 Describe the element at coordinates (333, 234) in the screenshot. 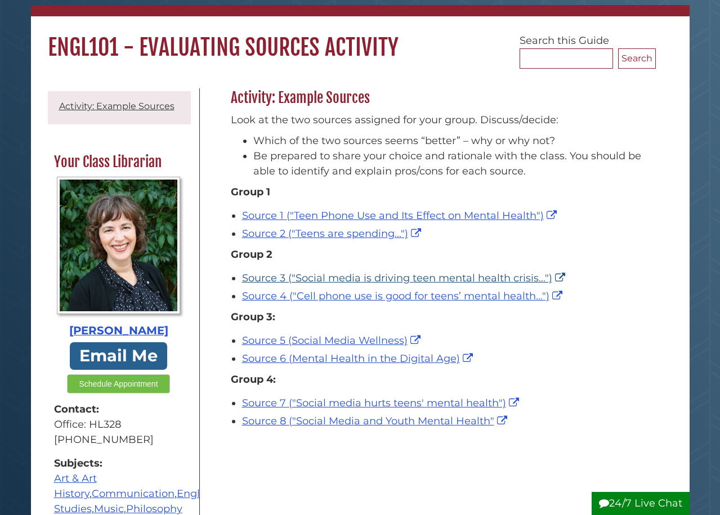

I see `a: Source 2 ("Teens are spending...")` at that location.